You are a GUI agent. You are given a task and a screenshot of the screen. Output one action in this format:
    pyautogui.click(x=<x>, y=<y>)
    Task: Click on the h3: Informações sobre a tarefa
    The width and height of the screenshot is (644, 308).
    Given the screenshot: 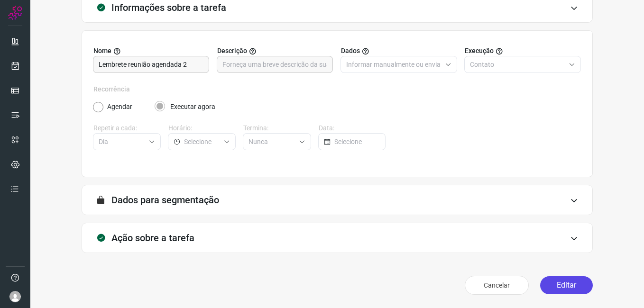 What is the action you would take?
    pyautogui.click(x=169, y=8)
    